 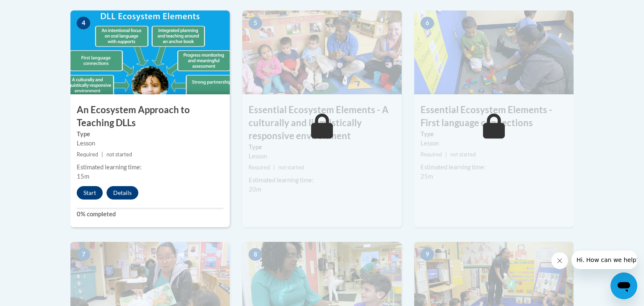 I want to click on span: 20m, so click(x=255, y=189).